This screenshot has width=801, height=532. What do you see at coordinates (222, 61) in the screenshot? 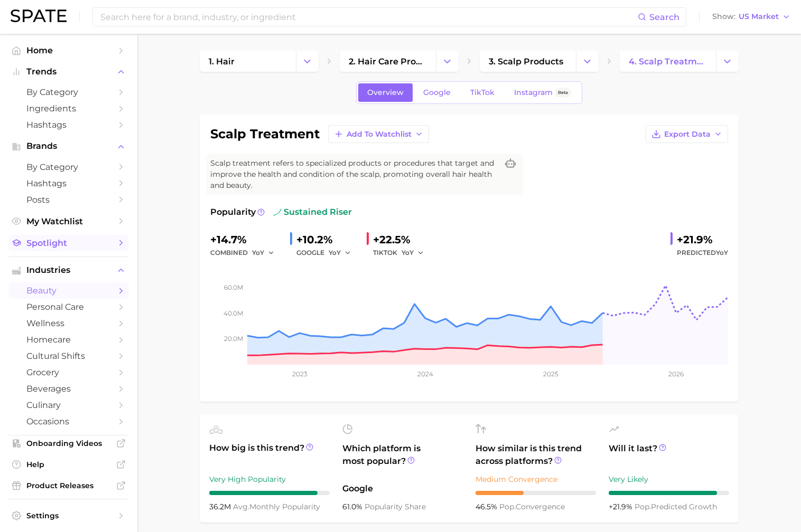
I see `span: 1. hair` at bounding box center [222, 61].